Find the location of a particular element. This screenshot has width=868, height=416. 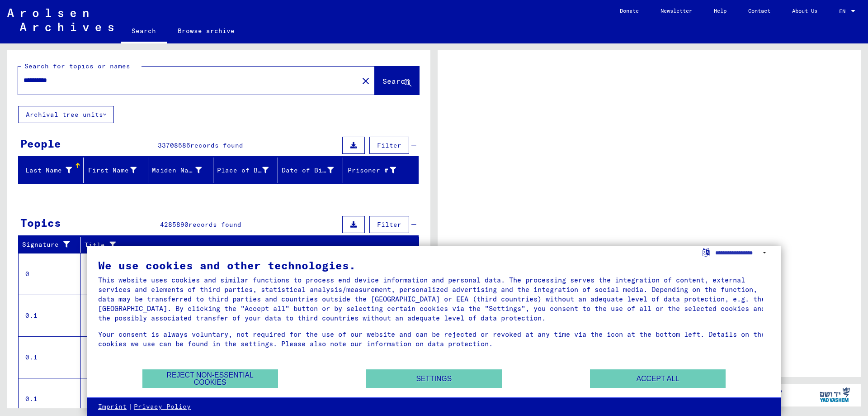

div: This website uses cookies and similar functions to process end device information and personal da... is located at coordinates (434, 299).